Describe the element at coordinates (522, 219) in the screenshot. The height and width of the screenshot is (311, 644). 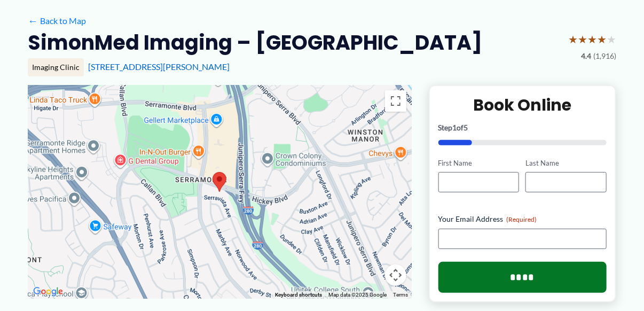
I see `label: Your Email Address` at that location.